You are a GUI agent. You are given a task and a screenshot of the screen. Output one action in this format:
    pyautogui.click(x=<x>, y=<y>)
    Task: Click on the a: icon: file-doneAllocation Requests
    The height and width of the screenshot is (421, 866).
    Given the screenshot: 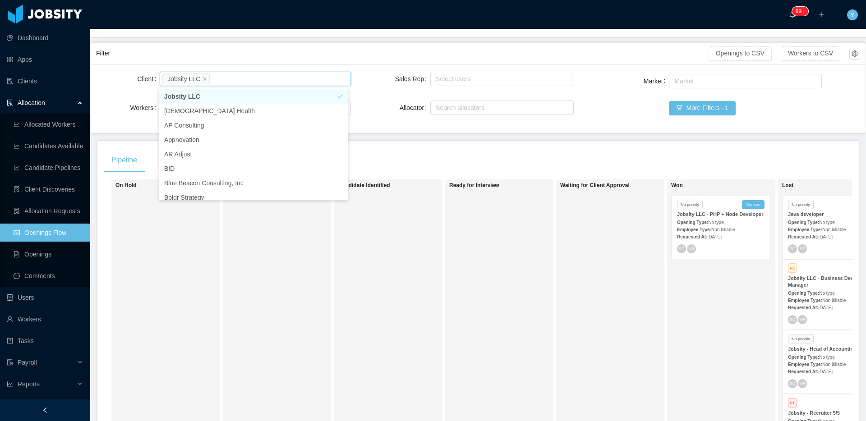 What is the action you would take?
    pyautogui.click(x=48, y=211)
    